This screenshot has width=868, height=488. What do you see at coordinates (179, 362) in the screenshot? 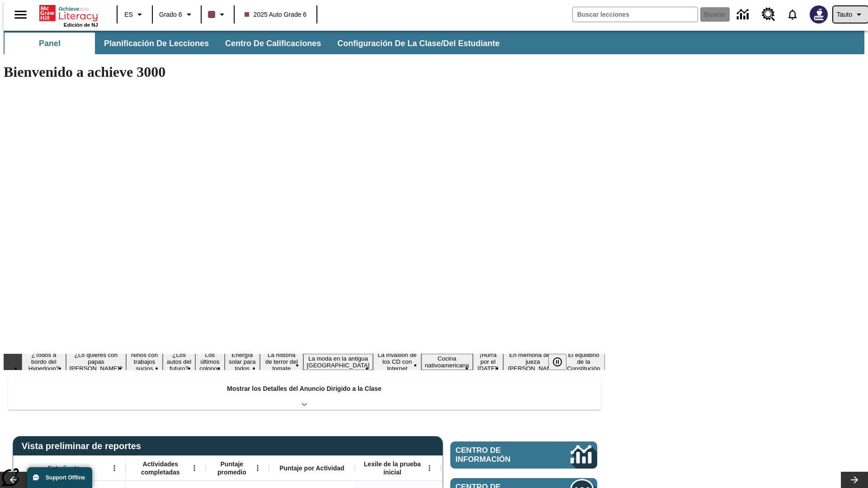
I see `button: Diapositiva 4 ¿Los autos del futuro?` at bounding box center [179, 362].